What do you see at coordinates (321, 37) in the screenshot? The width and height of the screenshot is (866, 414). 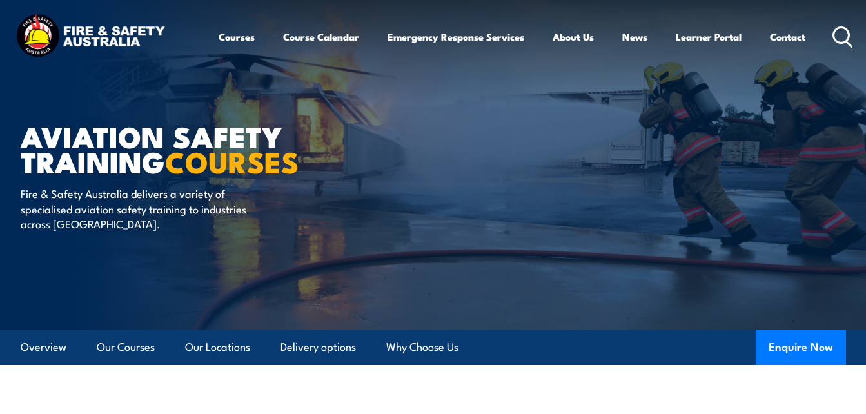 I see `a: Course Calendar` at bounding box center [321, 37].